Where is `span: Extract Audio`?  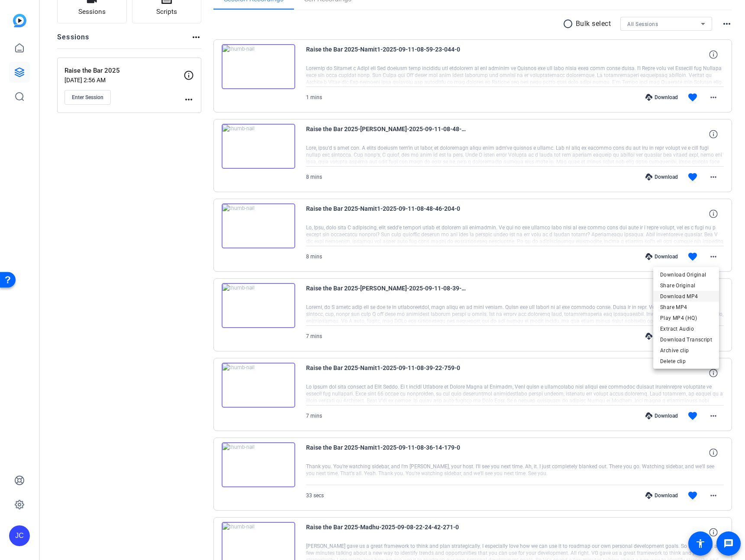
span: Extract Audio is located at coordinates (686, 329).